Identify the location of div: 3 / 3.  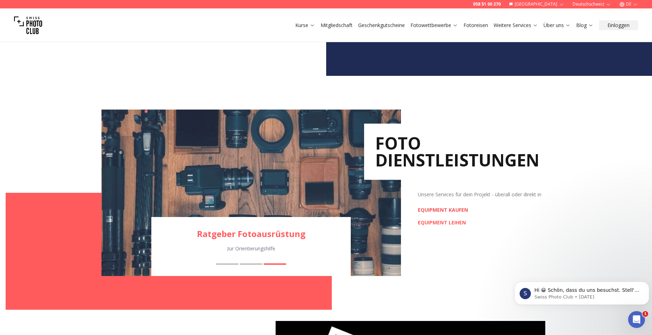
(251, 193).